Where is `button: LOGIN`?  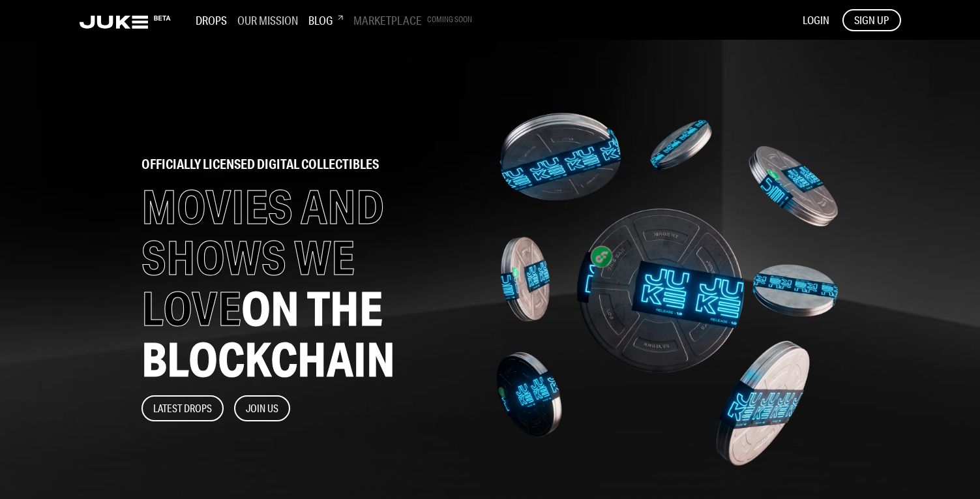
button: LOGIN is located at coordinates (816, 20).